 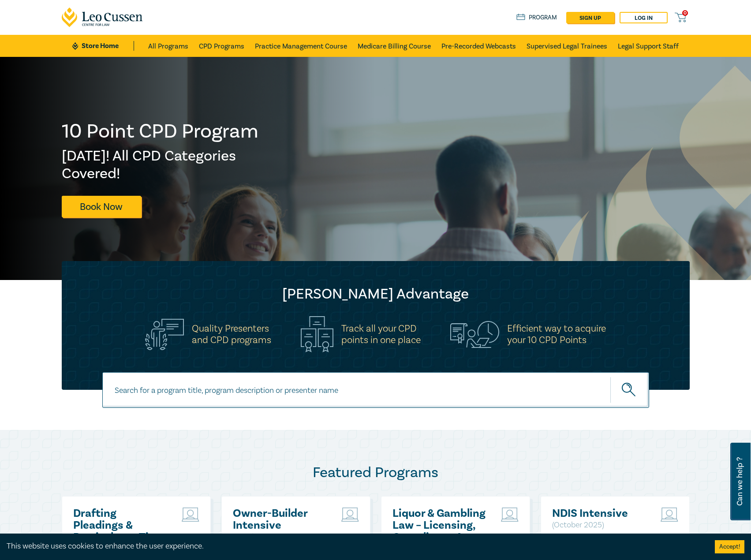 What do you see at coordinates (232, 334) in the screenshot?
I see `h5: Quality Presenters and CPD programs` at bounding box center [232, 334].